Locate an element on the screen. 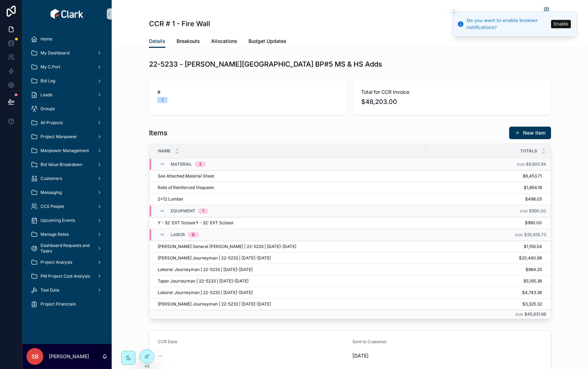 The width and height of the screenshot is (588, 369). a: See Attached Material Sheet is located at coordinates (289, 176).